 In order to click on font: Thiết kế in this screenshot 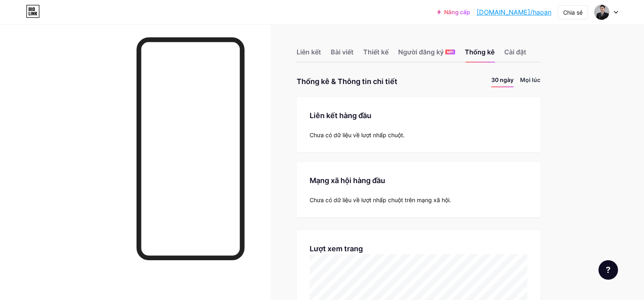, I will do `click(376, 52)`.